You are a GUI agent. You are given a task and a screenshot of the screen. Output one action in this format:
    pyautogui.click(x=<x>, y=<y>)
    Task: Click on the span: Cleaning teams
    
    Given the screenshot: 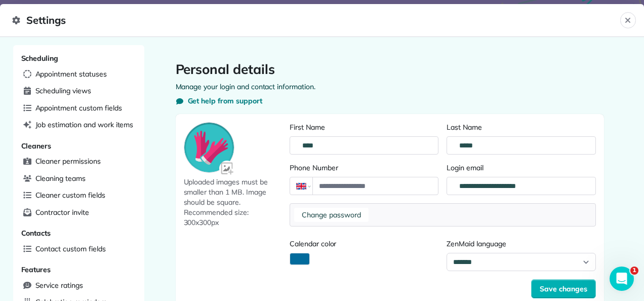 What is the action you would take?
    pyautogui.click(x=60, y=178)
    